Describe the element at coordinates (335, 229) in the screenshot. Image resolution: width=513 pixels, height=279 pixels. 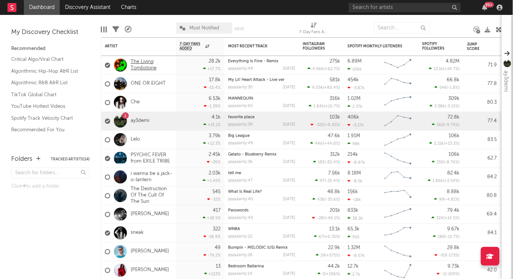
I see `div: 13.1k` at that location.